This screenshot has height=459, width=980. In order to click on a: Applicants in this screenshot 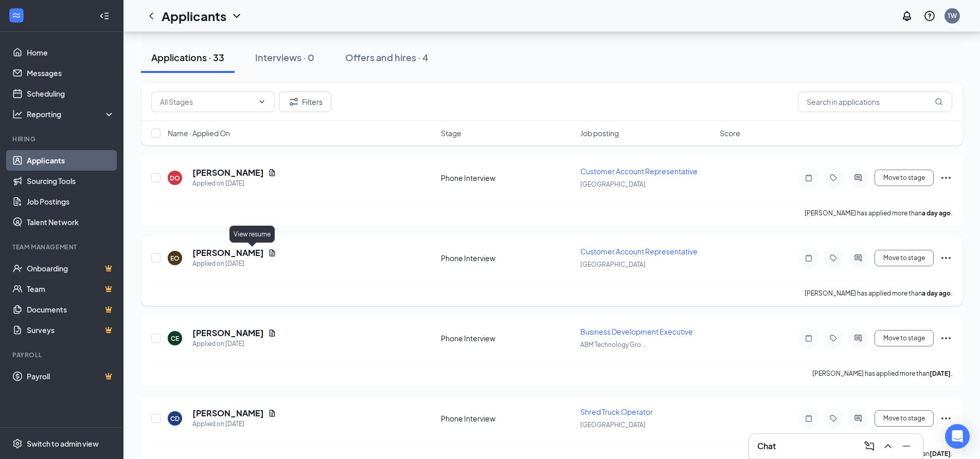, I will do `click(71, 160)`.